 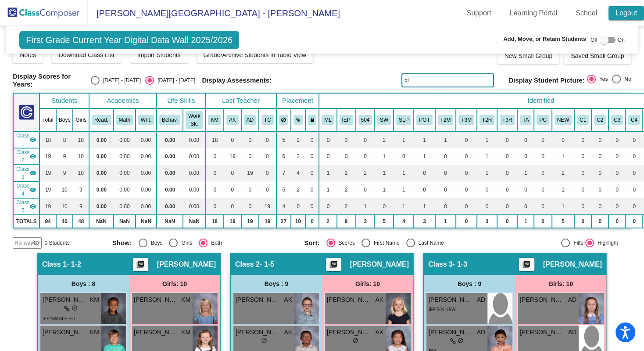 I want to click on th: Alison Kropf, so click(x=232, y=120).